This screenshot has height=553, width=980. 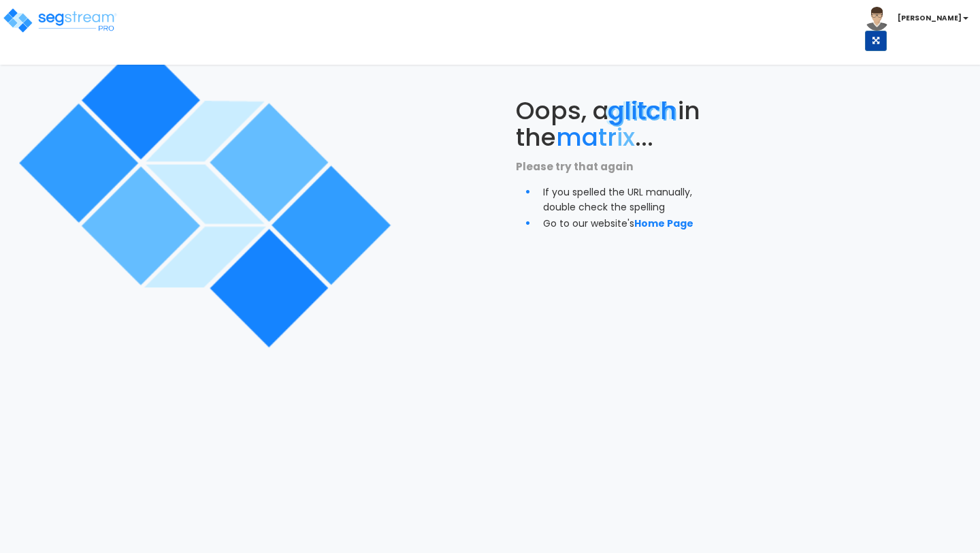 I want to click on p: Please try that again, so click(x=613, y=167).